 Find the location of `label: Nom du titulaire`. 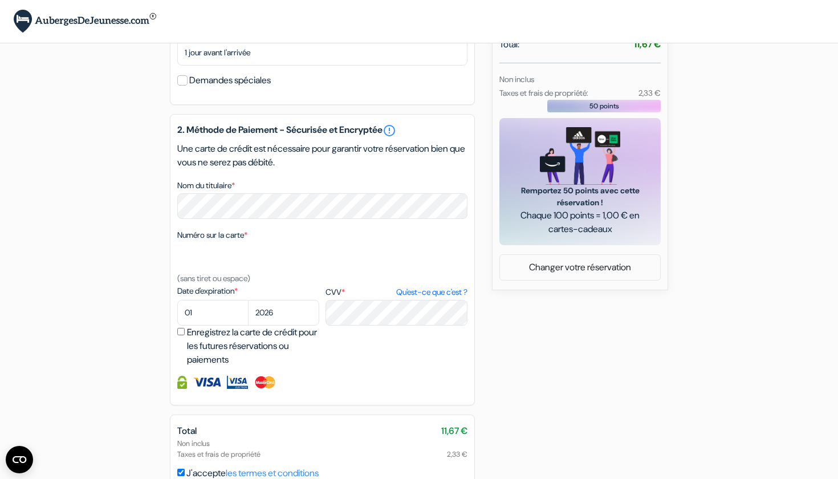

label: Nom du titulaire is located at coordinates (206, 185).